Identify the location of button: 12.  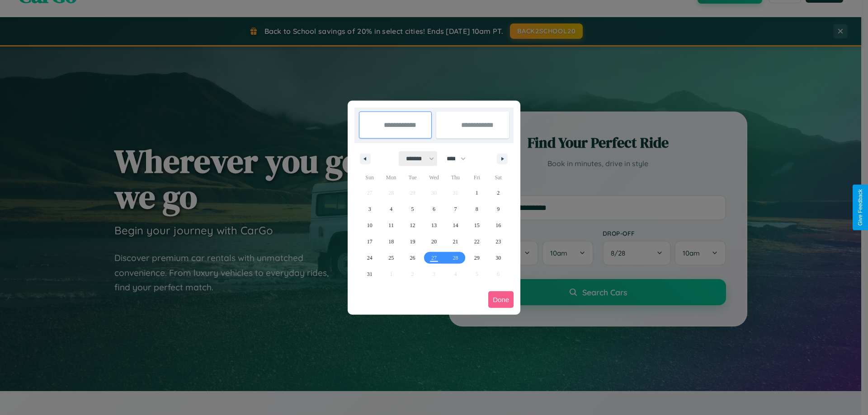
(412, 226).